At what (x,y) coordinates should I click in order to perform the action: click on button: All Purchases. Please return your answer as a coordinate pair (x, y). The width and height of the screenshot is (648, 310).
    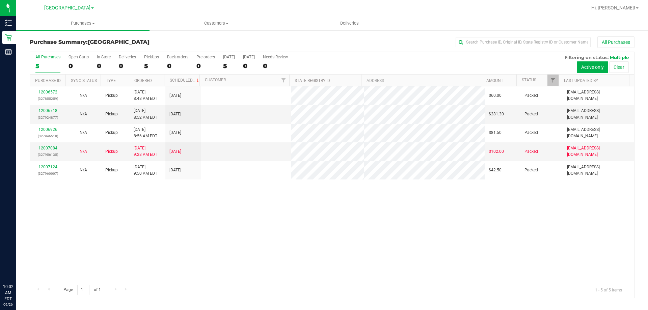
    Looking at the image, I should click on (616, 42).